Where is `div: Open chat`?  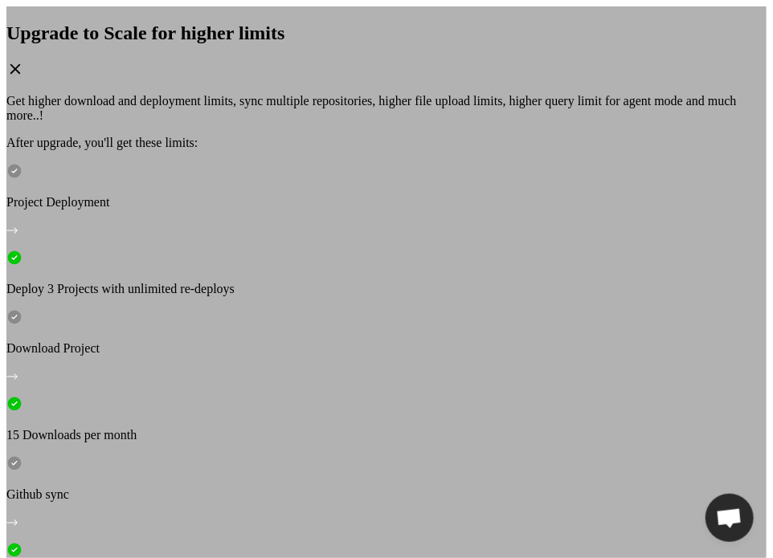 div: Open chat is located at coordinates (729, 518).